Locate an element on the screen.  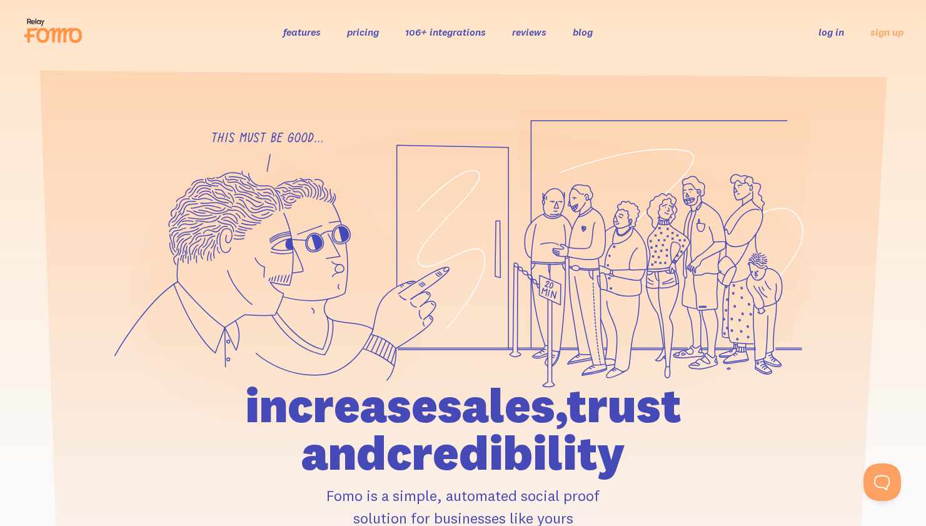
a: pricing is located at coordinates (363, 32).